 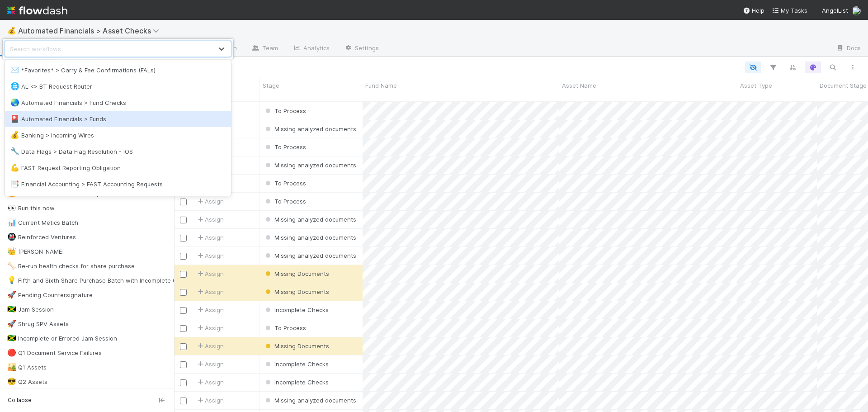 I want to click on div: Data Flags > Data Flag Resolution - IOS, so click(x=118, y=152).